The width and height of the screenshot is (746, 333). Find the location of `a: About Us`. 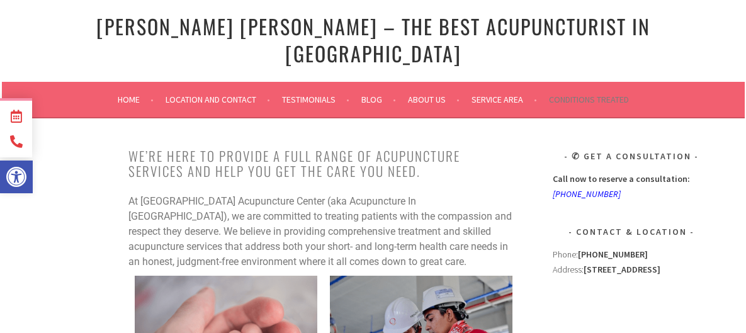

a: About Us is located at coordinates (434, 100).